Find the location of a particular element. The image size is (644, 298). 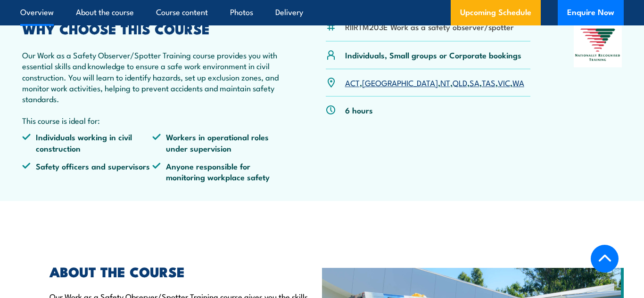

li: Workers in operational roles under supervision is located at coordinates (217, 142).